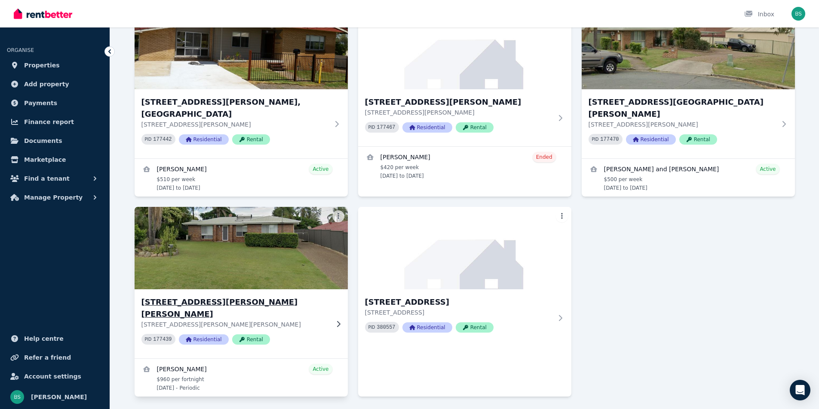  I want to click on span: Payments, so click(40, 103).